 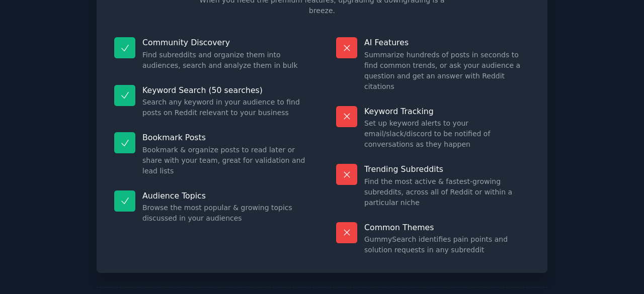 I want to click on p: Bookmark Posts, so click(x=225, y=137).